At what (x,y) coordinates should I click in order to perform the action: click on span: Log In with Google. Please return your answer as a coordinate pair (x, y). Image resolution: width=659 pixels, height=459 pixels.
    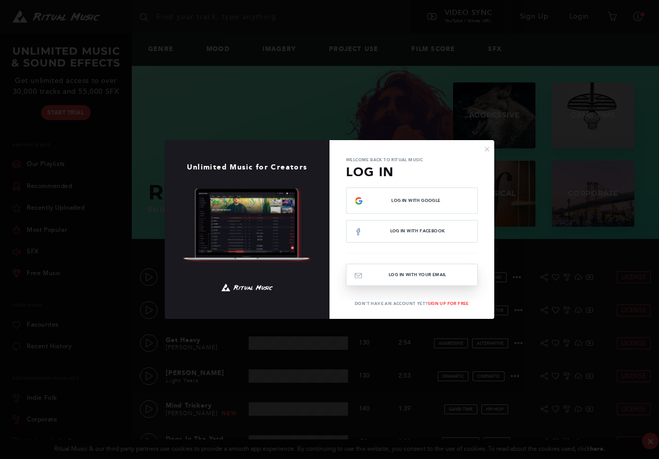
    Looking at the image, I should click on (416, 200).